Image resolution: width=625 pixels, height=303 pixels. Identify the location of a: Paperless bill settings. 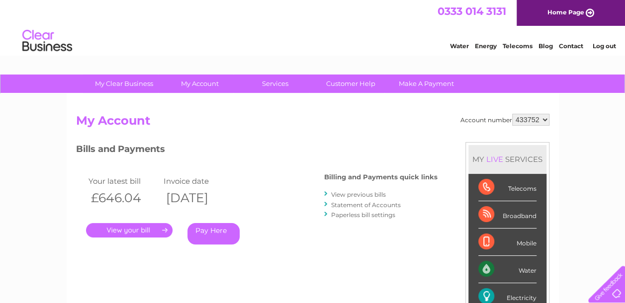
(363, 215).